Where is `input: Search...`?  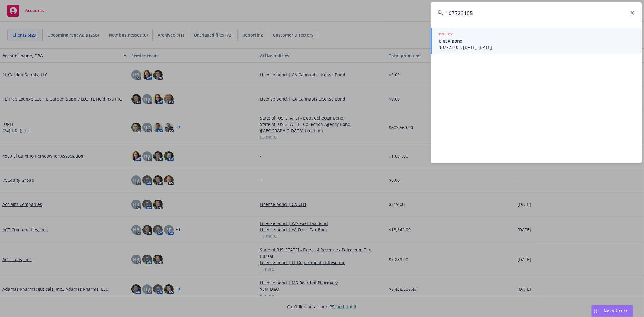
input: Search... is located at coordinates (536, 13).